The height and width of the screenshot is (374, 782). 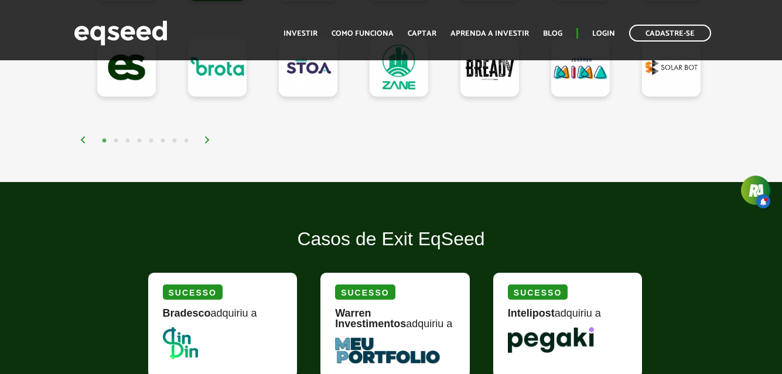 What do you see at coordinates (180, 343) in the screenshot?
I see `img: DinDin` at bounding box center [180, 343].